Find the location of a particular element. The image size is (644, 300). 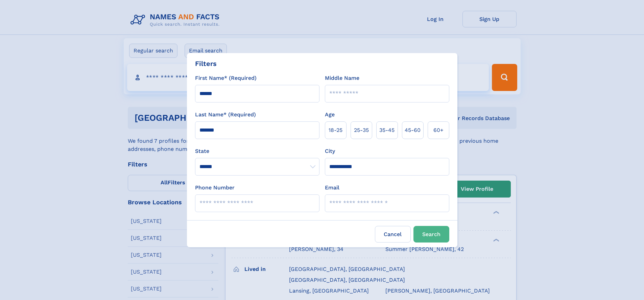

span: 35‑45 is located at coordinates (387, 130).